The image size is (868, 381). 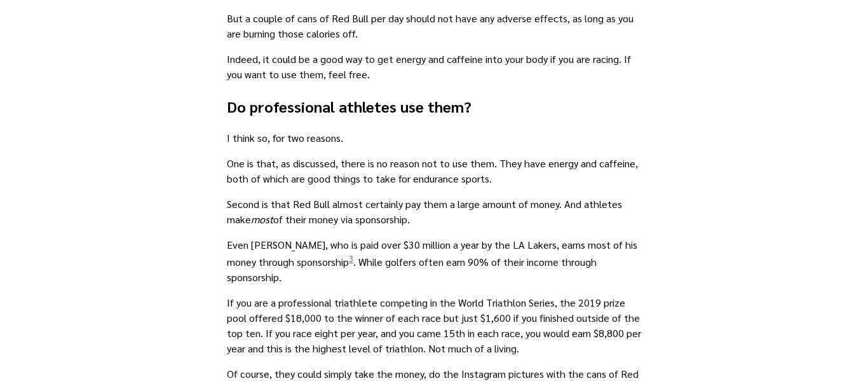 I want to click on h2: Do professional athletes use them?, so click(x=434, y=106).